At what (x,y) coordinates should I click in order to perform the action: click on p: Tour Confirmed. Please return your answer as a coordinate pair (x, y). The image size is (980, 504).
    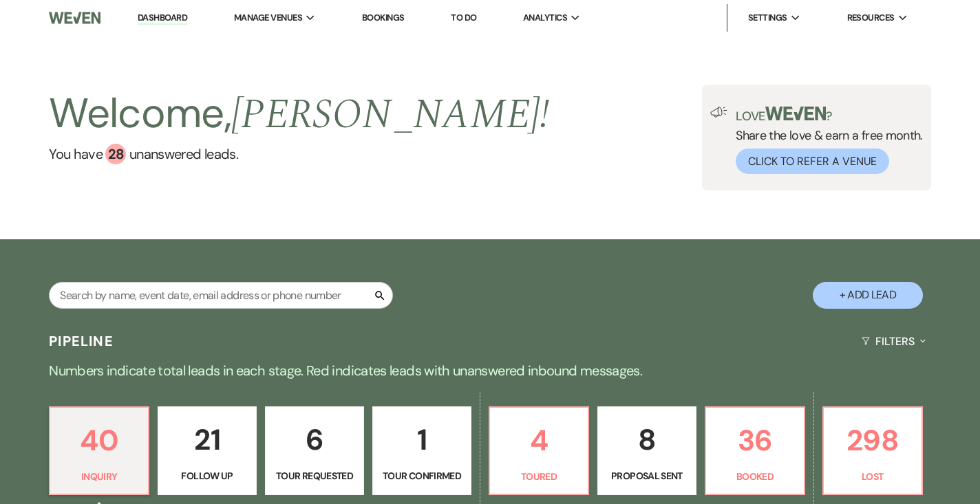
    Looking at the image, I should click on (422, 476).